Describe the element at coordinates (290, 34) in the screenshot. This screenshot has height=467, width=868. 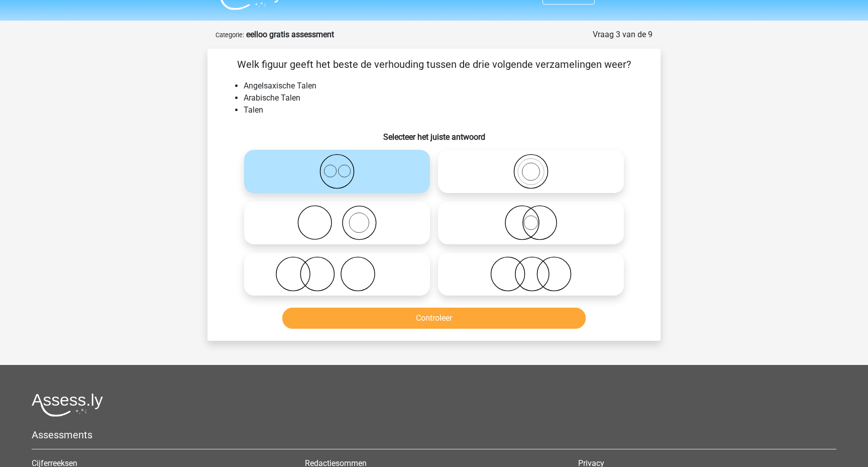
I see `strong: eelloo gratis assessment` at that location.